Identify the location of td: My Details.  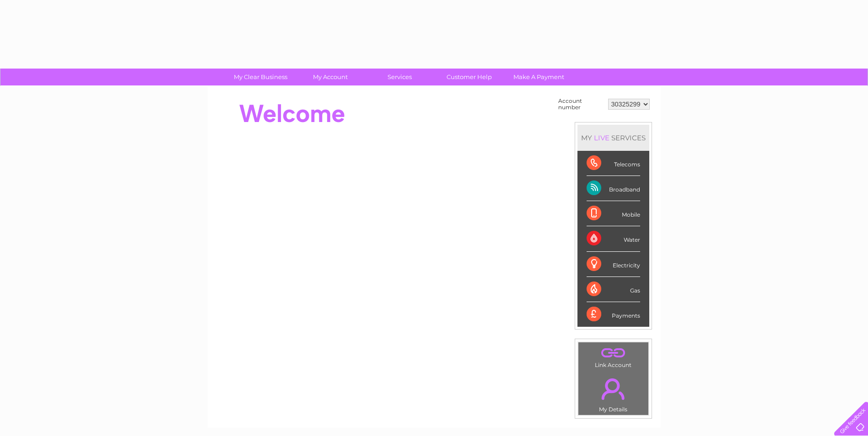
(613, 393).